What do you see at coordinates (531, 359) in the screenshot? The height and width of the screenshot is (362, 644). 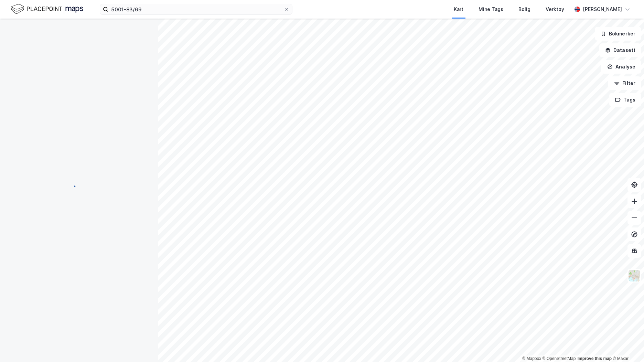 I see `a: Mapbox` at bounding box center [531, 359].